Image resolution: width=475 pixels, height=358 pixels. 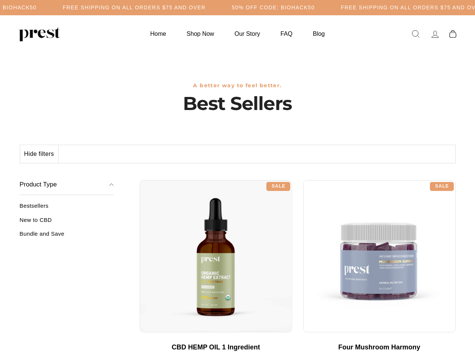 What do you see at coordinates (379, 347) in the screenshot?
I see `div: Four Mushroom Harmony` at bounding box center [379, 347].